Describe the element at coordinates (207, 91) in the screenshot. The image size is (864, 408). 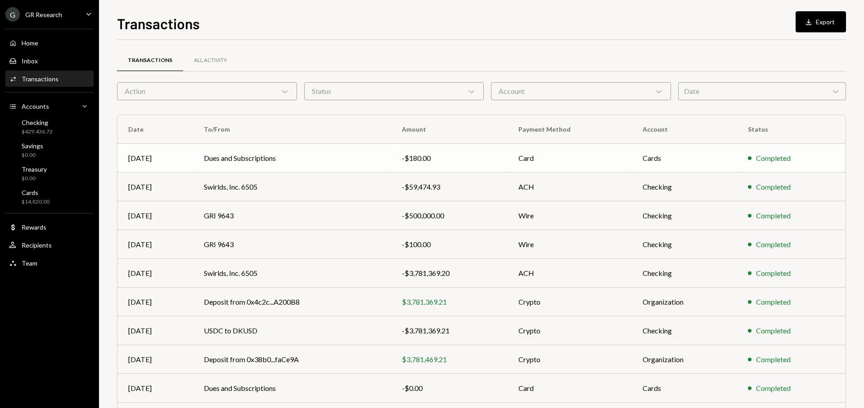
I see `div: Action` at that location.